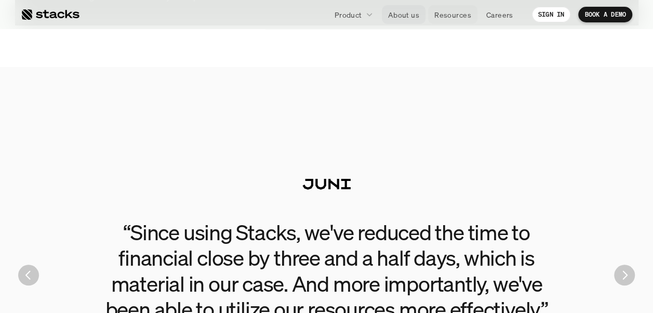 The height and width of the screenshot is (313, 653). I want to click on img: Next Arrow, so click(625, 275).